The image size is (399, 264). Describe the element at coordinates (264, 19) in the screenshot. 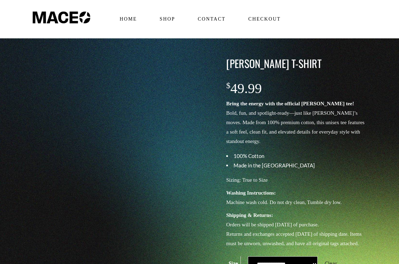

I see `span: Checkout` at that location.